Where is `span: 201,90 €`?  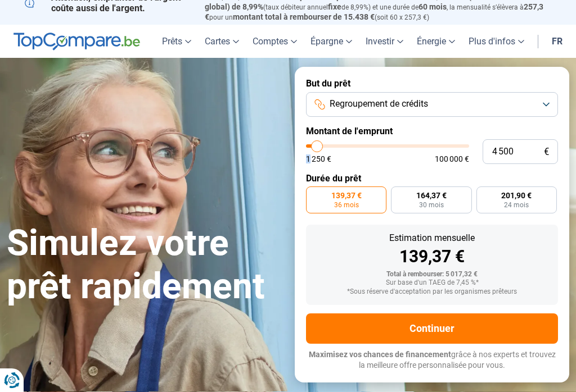
span: 201,90 € is located at coordinates (516, 196).